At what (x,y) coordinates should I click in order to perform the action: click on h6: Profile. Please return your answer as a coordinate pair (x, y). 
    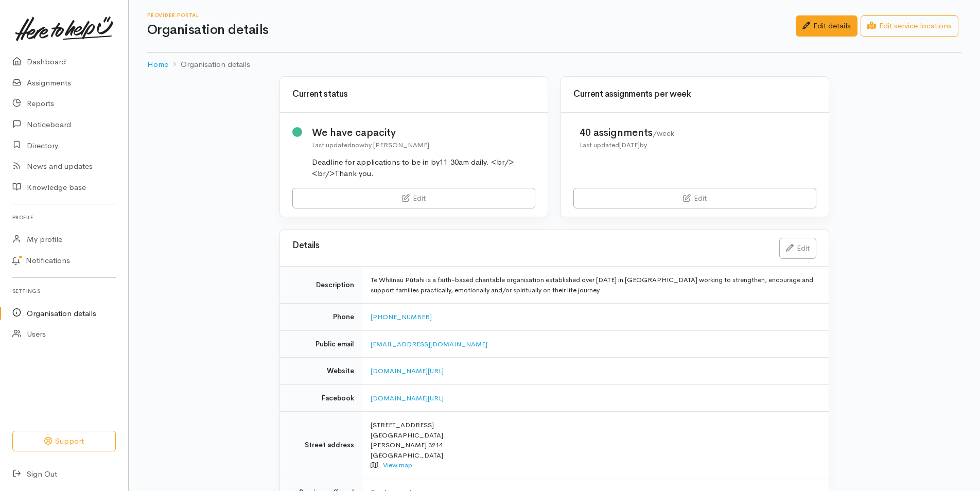
    Looking at the image, I should click on (64, 217).